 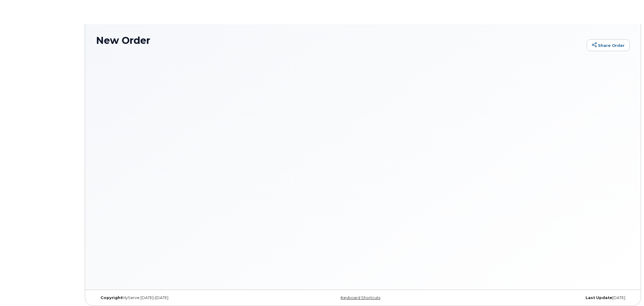 I want to click on a: Keyboard Shortcuts, so click(x=360, y=298).